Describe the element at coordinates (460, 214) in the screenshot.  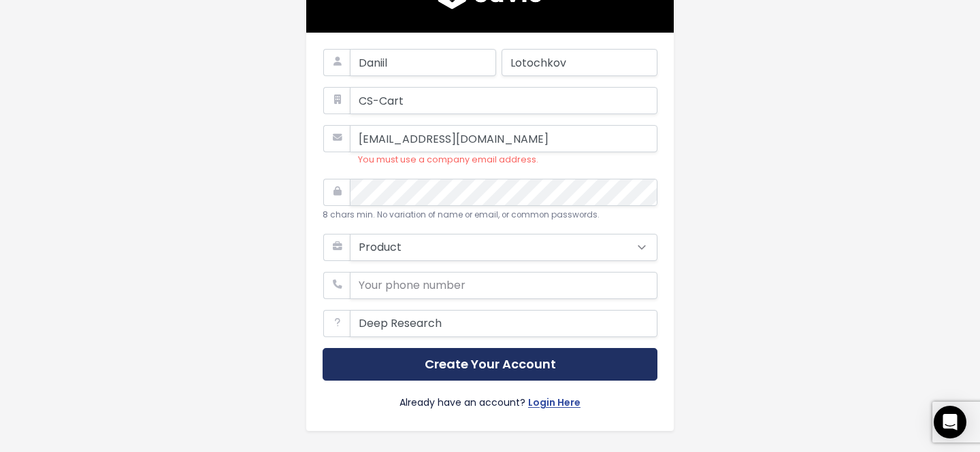
I see `small: 8 chars min. No variation of name or email, or common passwords.` at that location.